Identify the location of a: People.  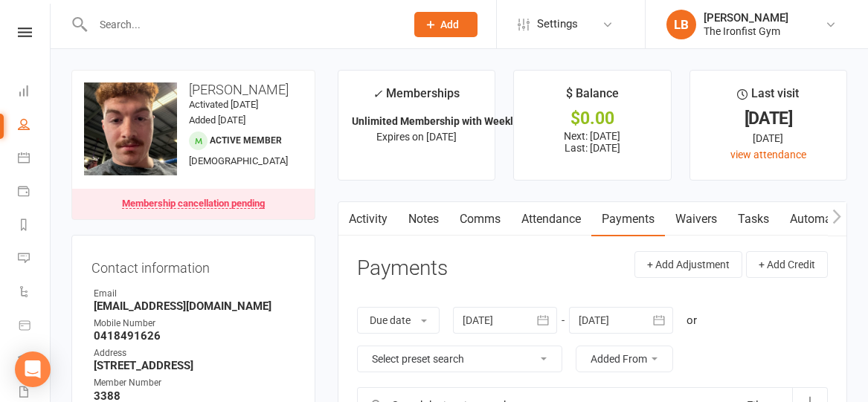
(34, 126).